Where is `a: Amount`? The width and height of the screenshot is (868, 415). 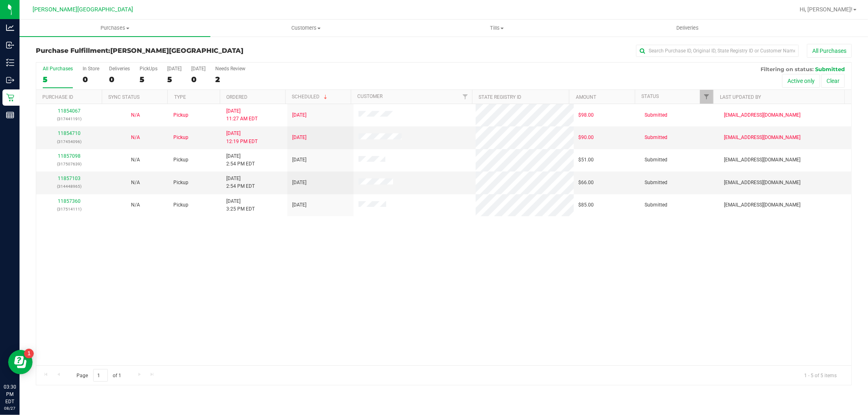
a: Amount is located at coordinates (585, 97).